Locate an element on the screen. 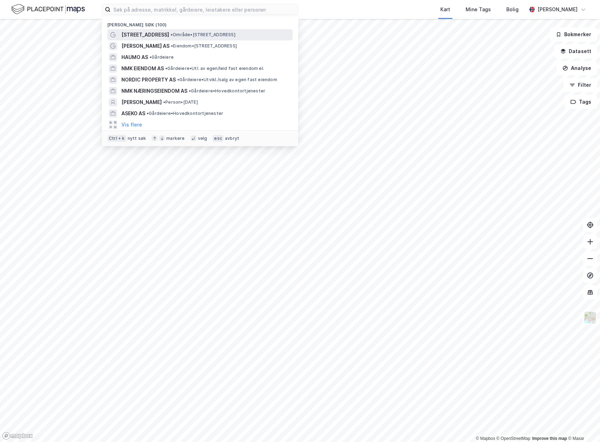 The height and width of the screenshot is (442, 600). button: Tags is located at coordinates (581, 102).